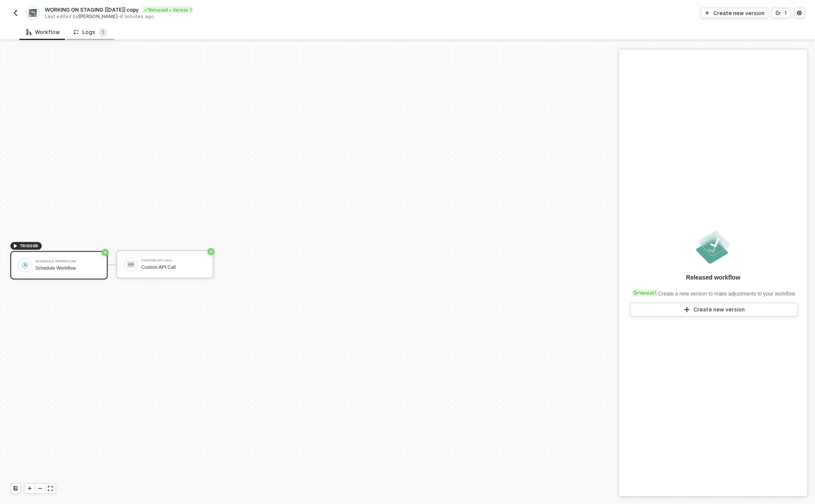 This screenshot has height=504, width=815. What do you see at coordinates (225, 16) in the screenshot?
I see `div: Last edited by - 6 minutes ago` at bounding box center [225, 16].